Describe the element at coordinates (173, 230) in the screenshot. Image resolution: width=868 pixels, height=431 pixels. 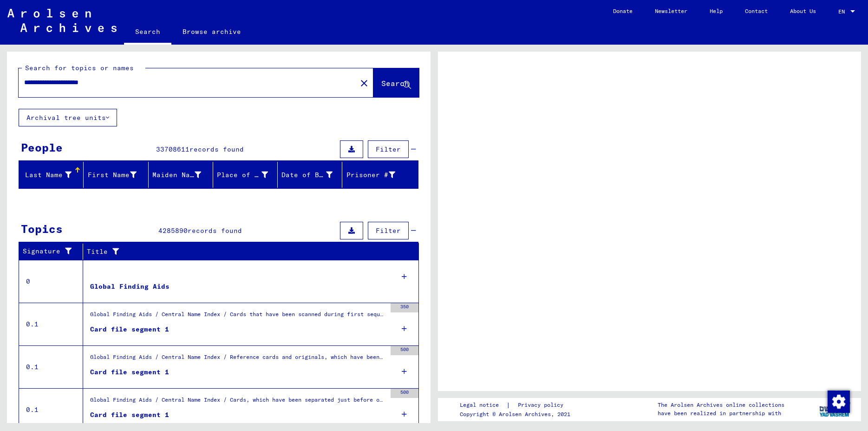
I see `span: 4285890` at that location.